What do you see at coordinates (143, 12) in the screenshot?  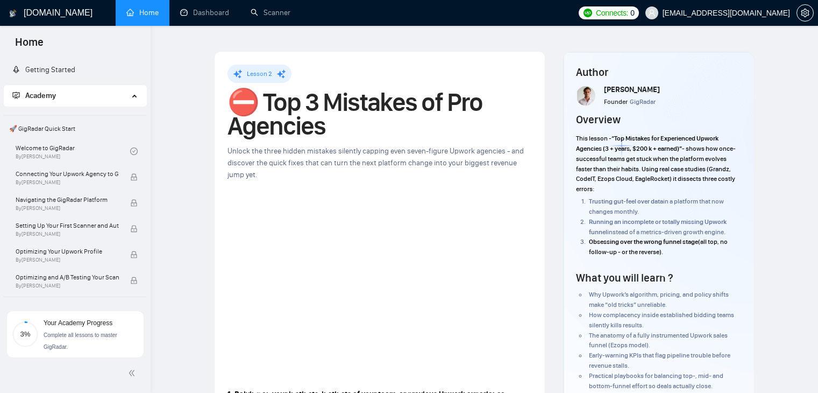 I see `a: homeHome` at bounding box center [143, 12].